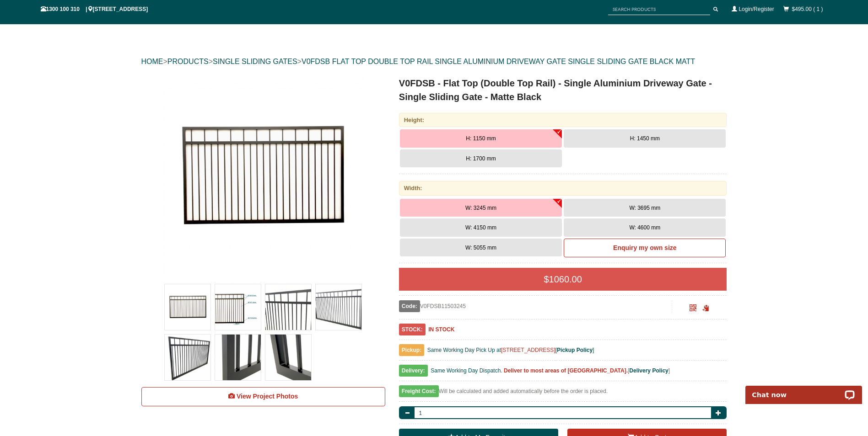 This screenshot has width=868, height=436. What do you see at coordinates (575, 350) in the screenshot?
I see `a: Pickup Policy` at bounding box center [575, 350].